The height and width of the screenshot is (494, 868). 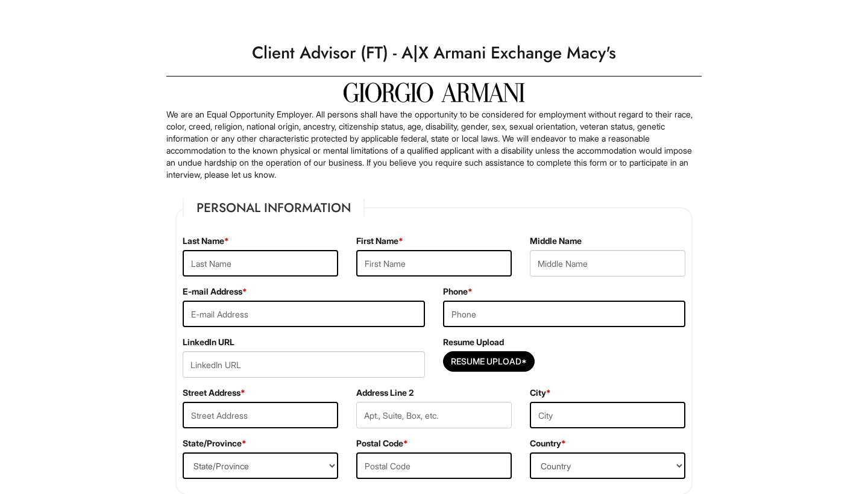 I want to click on label: Phone, so click(x=458, y=291).